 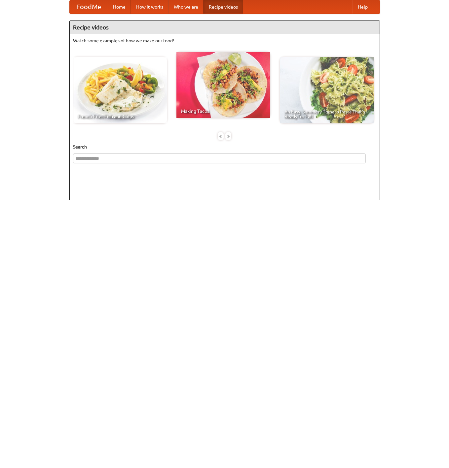 What do you see at coordinates (225, 41) in the screenshot?
I see `p: Watch some examples of how we make our food!` at bounding box center [225, 41].